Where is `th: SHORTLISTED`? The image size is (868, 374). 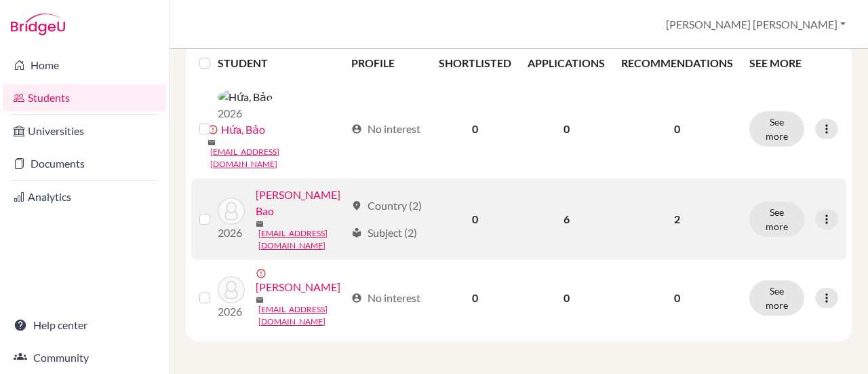
th: SHORTLISTED is located at coordinates (475, 63).